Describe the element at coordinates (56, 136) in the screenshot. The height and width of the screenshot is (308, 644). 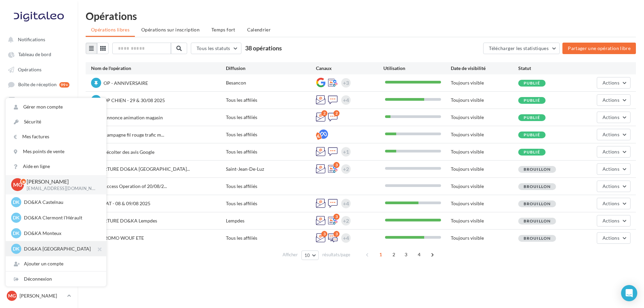
I see `a: Mes factures` at that location.